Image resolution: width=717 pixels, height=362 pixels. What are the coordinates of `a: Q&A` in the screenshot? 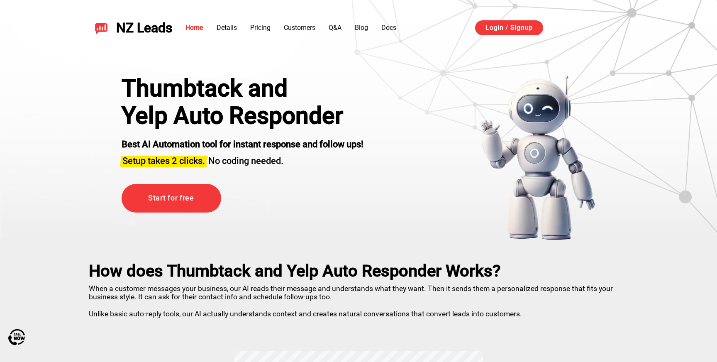 It's located at (335, 27).